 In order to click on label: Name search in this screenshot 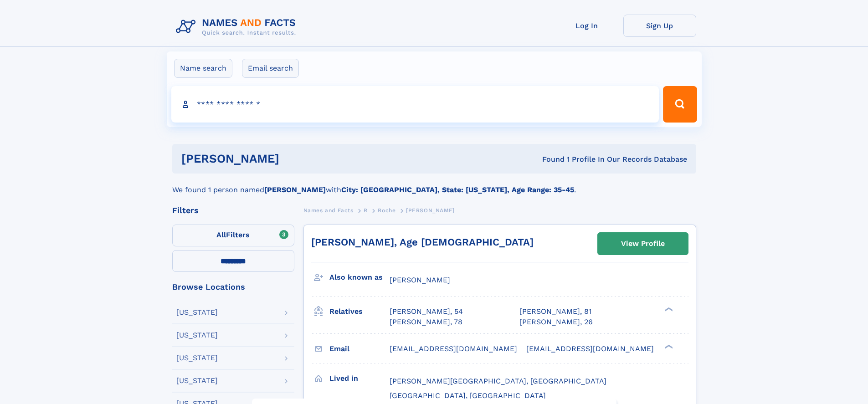, I will do `click(203, 69)`.